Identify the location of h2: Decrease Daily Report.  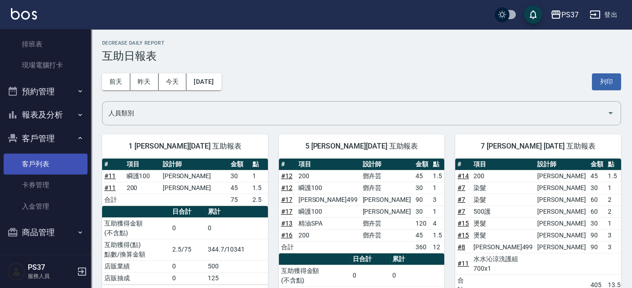
(361, 43).